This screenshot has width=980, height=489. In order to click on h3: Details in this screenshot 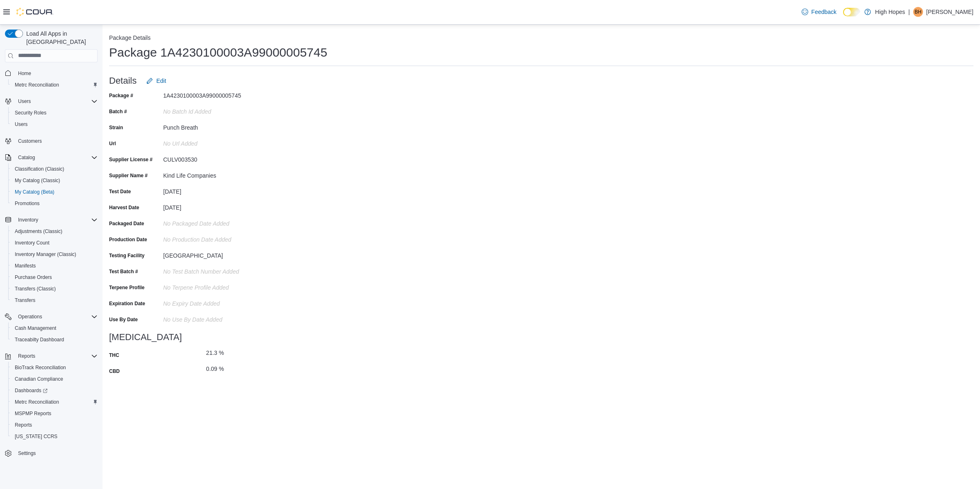, I will do `click(122, 81)`.